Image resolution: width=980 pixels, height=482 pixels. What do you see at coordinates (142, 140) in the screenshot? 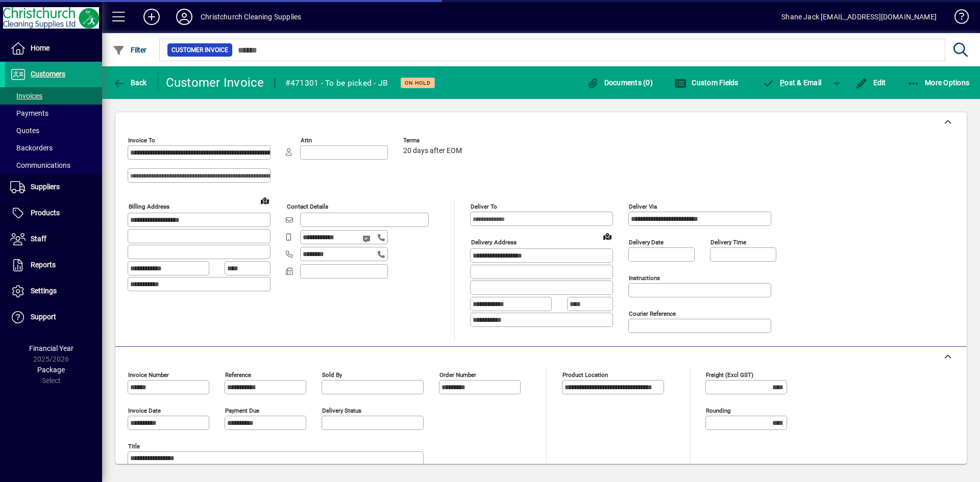
I see `mat-label: Invoice To` at bounding box center [142, 140].